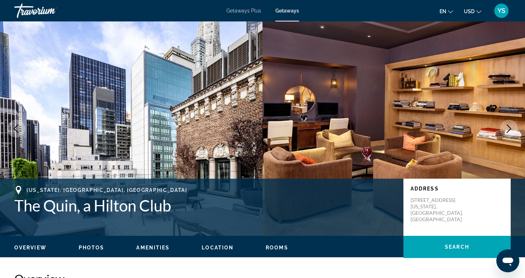 The width and height of the screenshot is (525, 278). Describe the element at coordinates (457, 189) in the screenshot. I see `p: Address` at that location.